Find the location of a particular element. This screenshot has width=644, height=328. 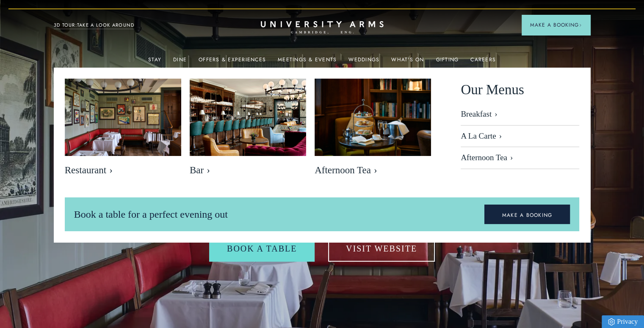

a: Privacy is located at coordinates (623, 322).